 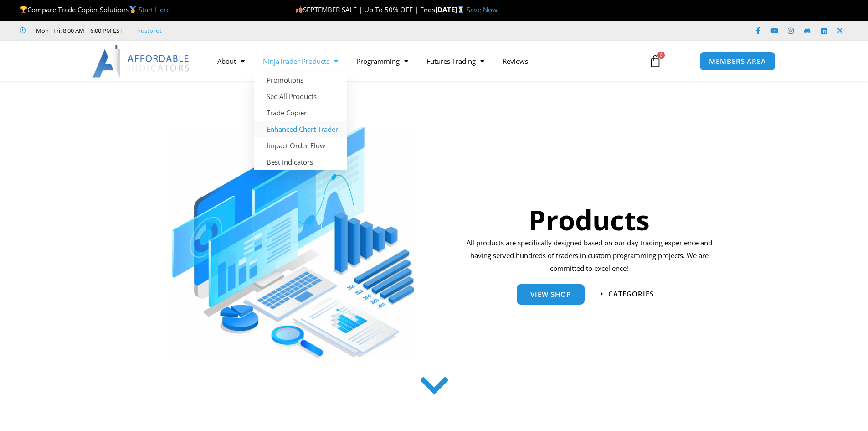 What do you see at coordinates (78, 31) in the screenshot?
I see `span: Mon - Fri: 8:00 AM – 6:00 PM EST` at bounding box center [78, 31].